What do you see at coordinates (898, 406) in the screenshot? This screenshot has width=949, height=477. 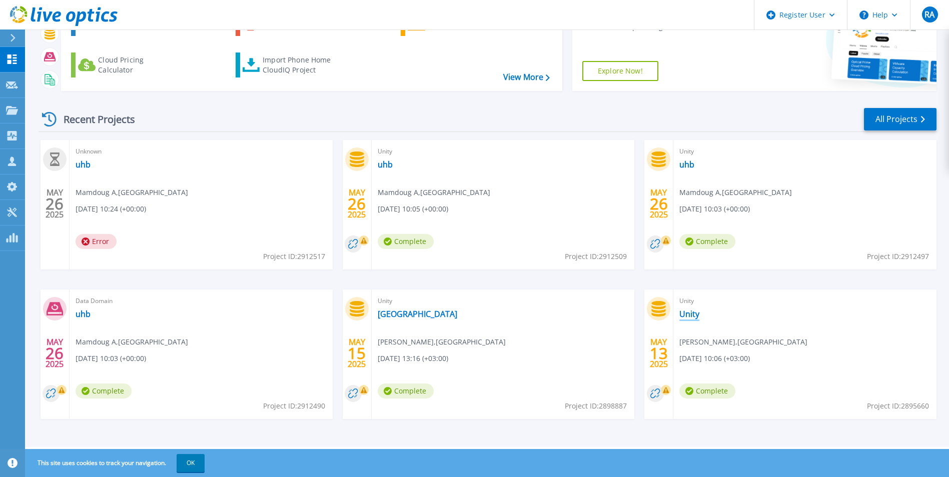 I see `span: Project ID: 2895660` at bounding box center [898, 406].